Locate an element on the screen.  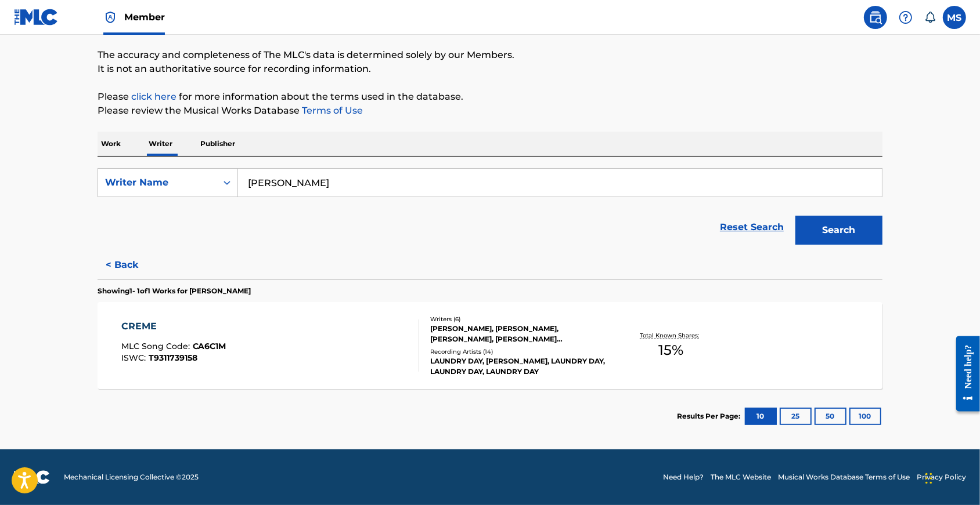
p: Results Per Page: is located at coordinates (710, 416).